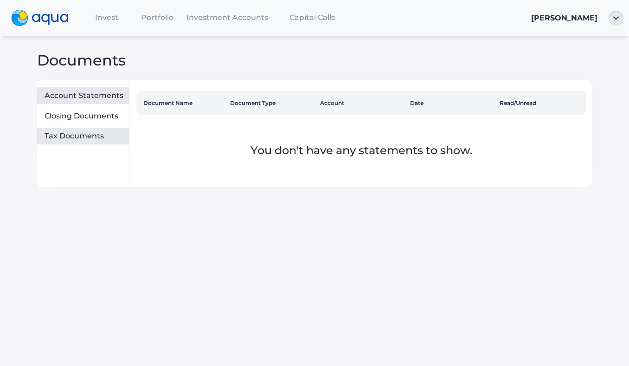  Describe the element at coordinates (107, 17) in the screenshot. I see `span: Invest` at that location.